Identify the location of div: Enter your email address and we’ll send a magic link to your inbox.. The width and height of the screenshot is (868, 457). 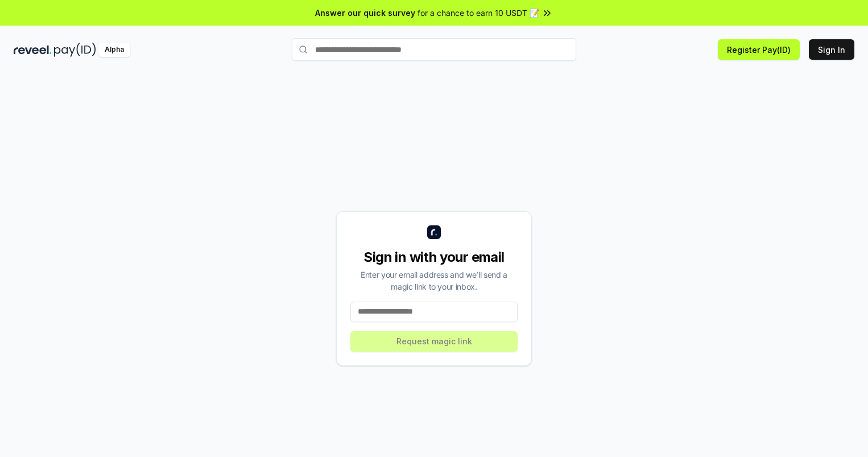
(434, 280).